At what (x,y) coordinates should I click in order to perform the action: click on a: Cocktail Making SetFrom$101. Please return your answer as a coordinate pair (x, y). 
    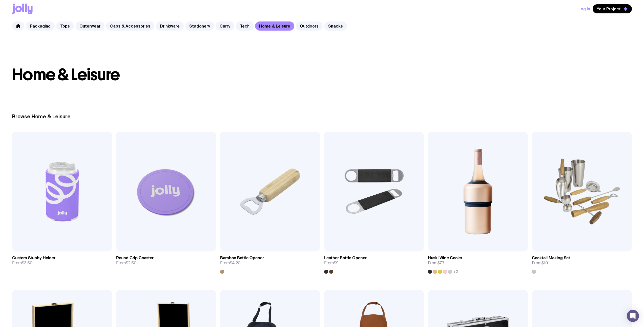
    Looking at the image, I should click on (582, 262).